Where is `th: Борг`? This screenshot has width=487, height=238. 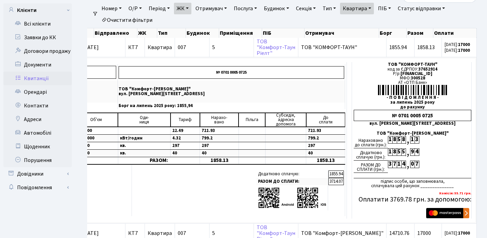
th: Борг is located at coordinates (393, 33).